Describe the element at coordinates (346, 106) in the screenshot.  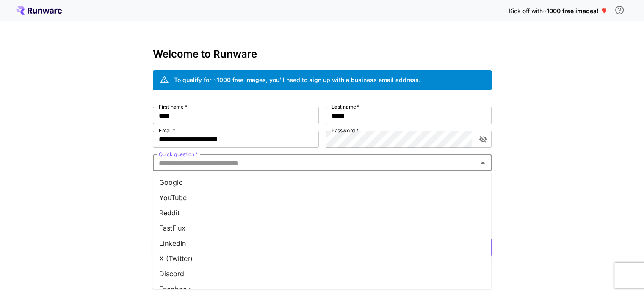
I see `label: Last name` at that location.